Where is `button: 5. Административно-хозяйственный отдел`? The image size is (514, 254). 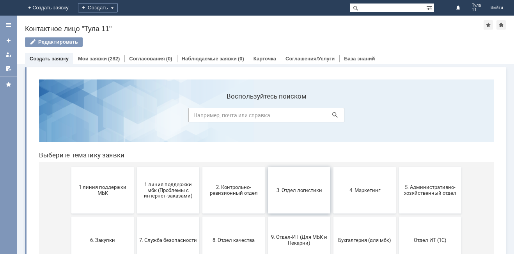 button: 5. Административно-хозяйственный отдел is located at coordinates (397, 117).